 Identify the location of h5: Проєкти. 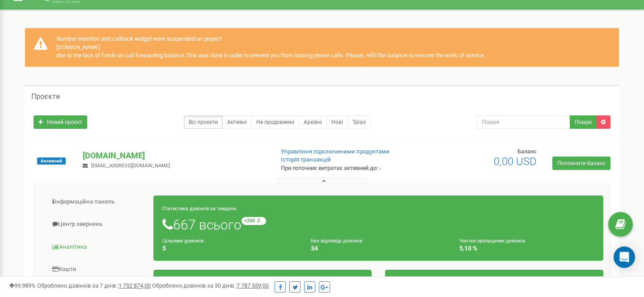
(46, 97).